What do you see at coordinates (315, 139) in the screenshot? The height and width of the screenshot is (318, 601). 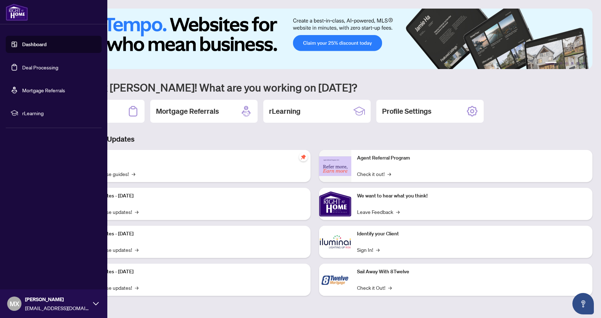 I see `h3: Brokerage & Industry Updates` at bounding box center [315, 139].